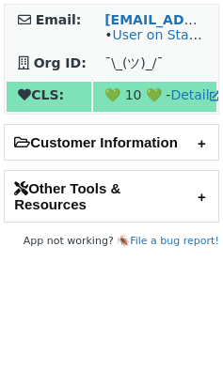 The height and width of the screenshot is (385, 223). What do you see at coordinates (111, 142) in the screenshot?
I see `h2: Customer Information` at bounding box center [111, 142].